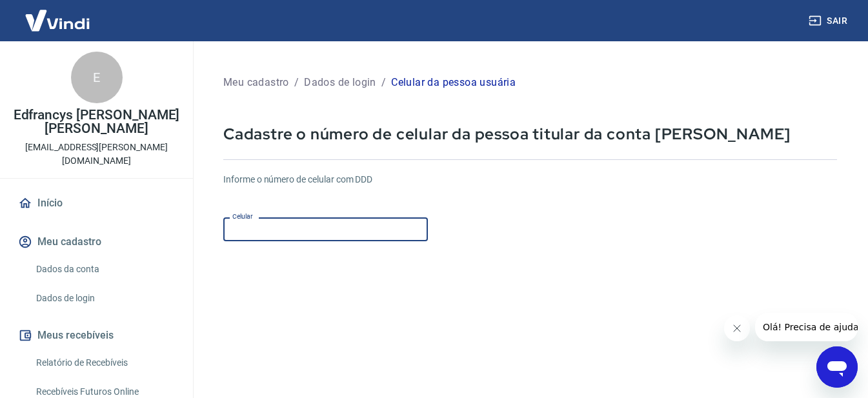 The height and width of the screenshot is (398, 868). Describe the element at coordinates (96, 203) in the screenshot. I see `a: Início` at that location.